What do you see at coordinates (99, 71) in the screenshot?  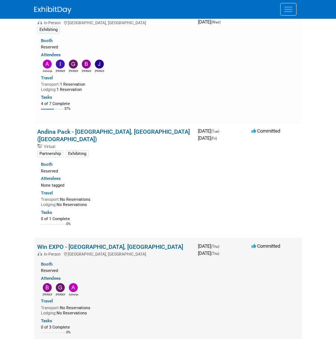 I see `div: Jean St-Martin` at bounding box center [99, 71].